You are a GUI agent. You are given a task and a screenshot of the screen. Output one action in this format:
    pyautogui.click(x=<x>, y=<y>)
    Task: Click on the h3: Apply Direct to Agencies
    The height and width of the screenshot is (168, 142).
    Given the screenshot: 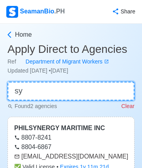 What is the action you would take?
    pyautogui.click(x=71, y=49)
    